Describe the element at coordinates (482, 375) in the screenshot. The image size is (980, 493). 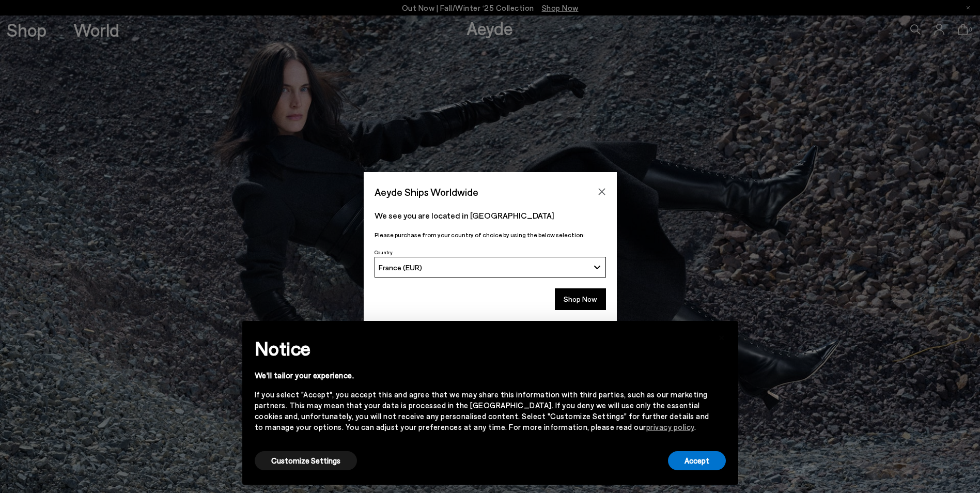
I see `div: We'll tailor your experience.` at that location.